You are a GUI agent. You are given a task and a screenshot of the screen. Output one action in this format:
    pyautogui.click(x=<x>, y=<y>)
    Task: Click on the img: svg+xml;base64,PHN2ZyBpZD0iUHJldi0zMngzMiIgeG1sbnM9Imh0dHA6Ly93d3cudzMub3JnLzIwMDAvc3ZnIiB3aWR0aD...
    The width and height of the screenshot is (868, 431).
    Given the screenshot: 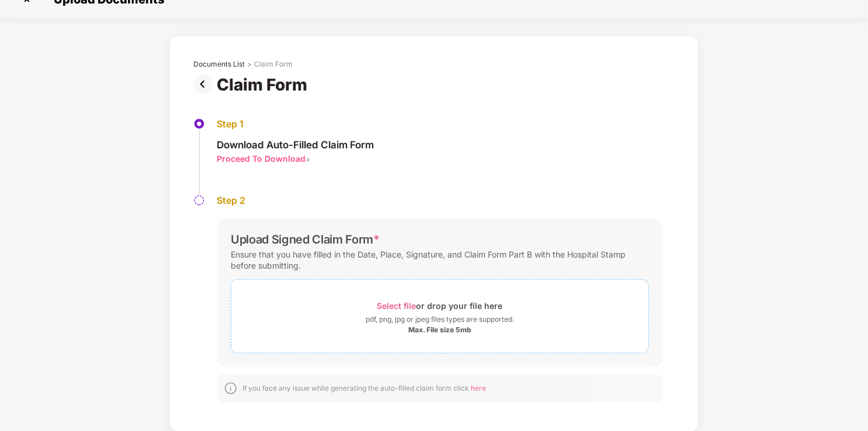 What is the action you would take?
    pyautogui.click(x=205, y=84)
    